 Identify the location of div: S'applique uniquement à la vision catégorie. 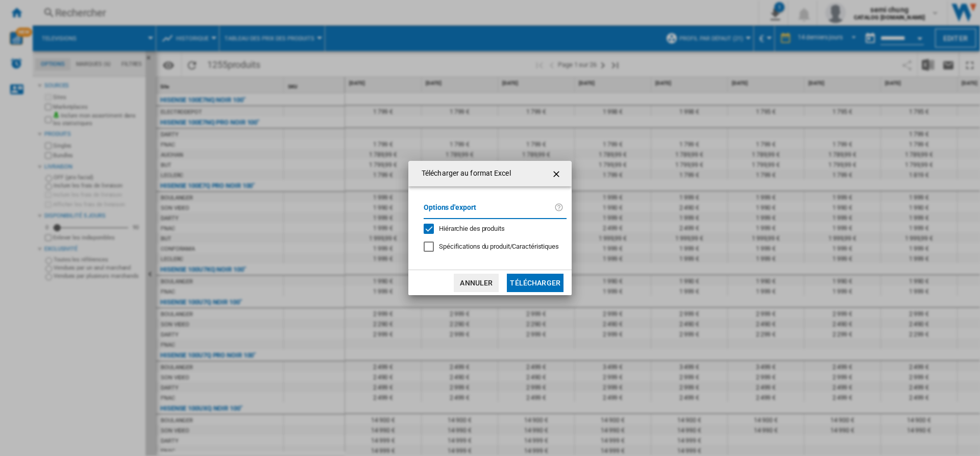
(499, 246).